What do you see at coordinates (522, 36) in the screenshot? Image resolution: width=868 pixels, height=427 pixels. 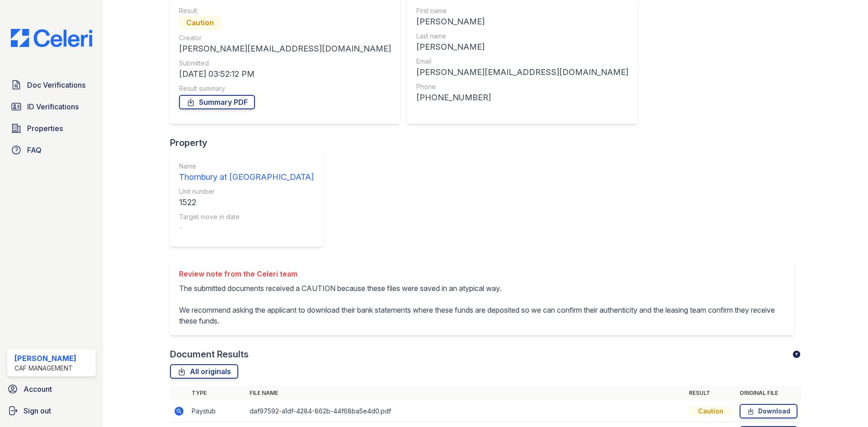 I see `div: Last name` at bounding box center [522, 36].